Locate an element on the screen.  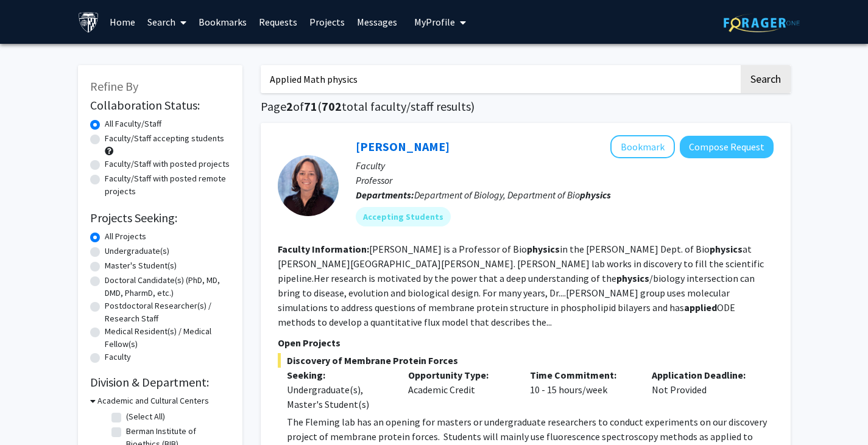
label: Faculty/Staff accepting students is located at coordinates (164, 138).